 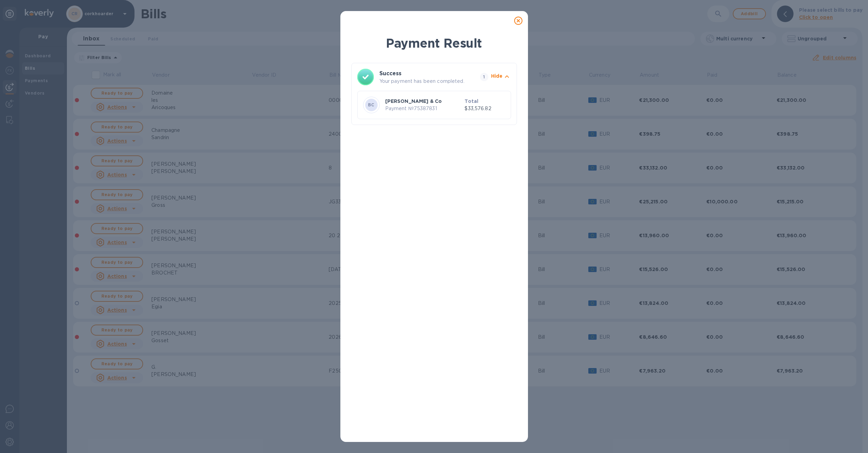 I want to click on button: Hide, so click(x=501, y=77).